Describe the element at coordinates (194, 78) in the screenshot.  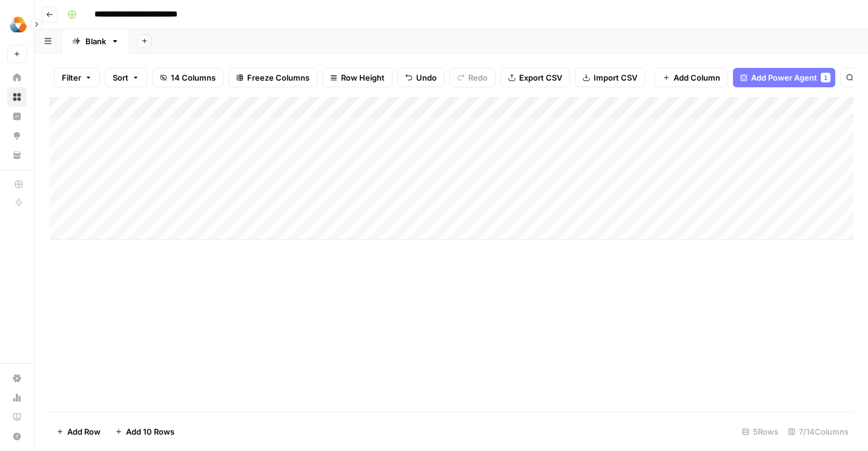
I see `span: 14 Columns` at that location.